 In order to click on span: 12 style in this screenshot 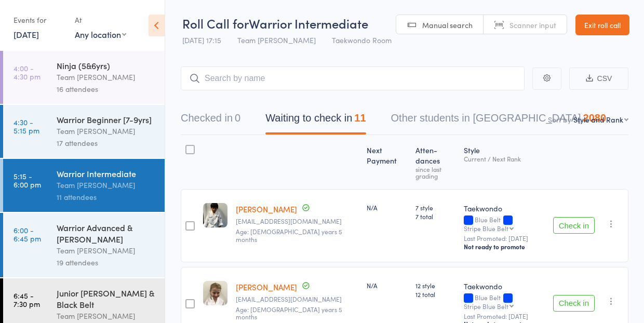, I will do `click(435, 285)`.